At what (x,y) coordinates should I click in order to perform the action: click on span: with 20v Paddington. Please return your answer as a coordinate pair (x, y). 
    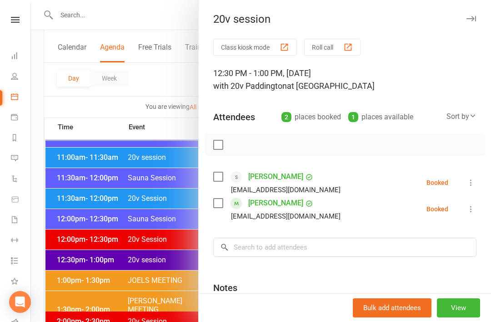
    Looking at the image, I should click on (250, 86).